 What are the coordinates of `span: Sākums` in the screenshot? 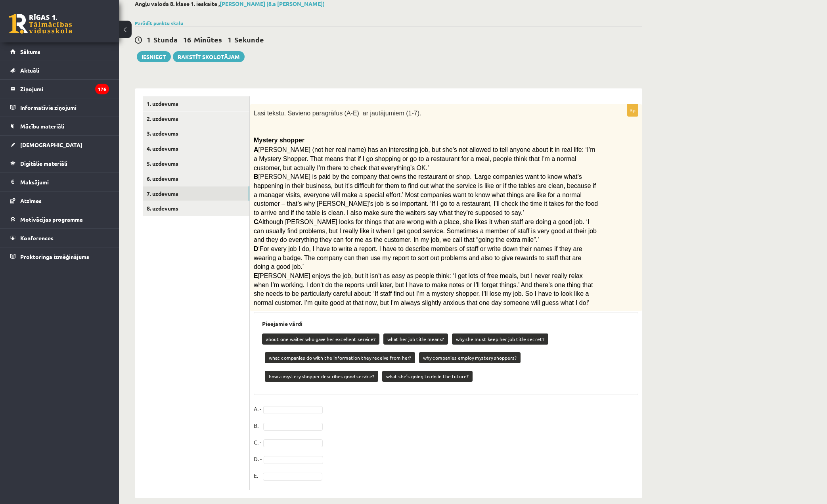 It's located at (30, 51).